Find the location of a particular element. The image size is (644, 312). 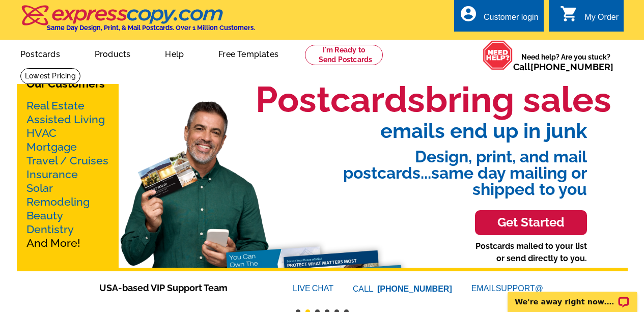

i: shopping_cart is located at coordinates (569, 14).